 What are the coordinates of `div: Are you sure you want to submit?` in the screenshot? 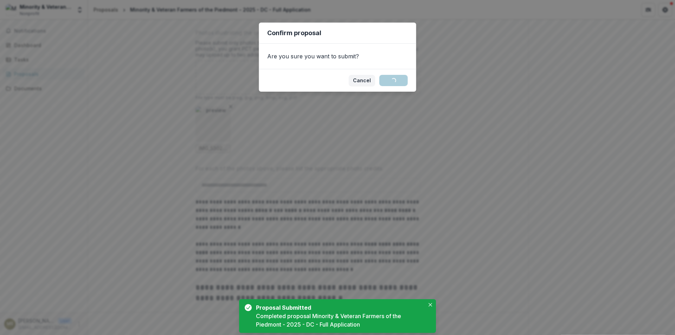 It's located at (337, 56).